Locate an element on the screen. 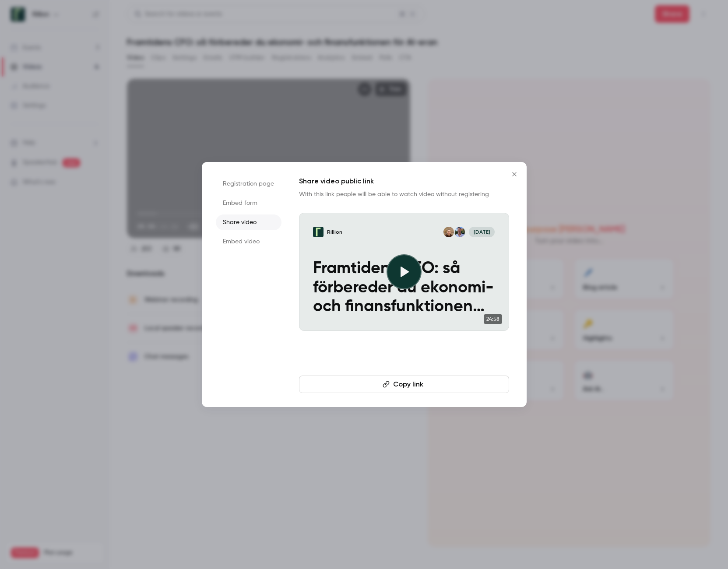 This screenshot has width=728, height=569. a: Framtidens CFO: så förbereder du ekonomi- och finansfunktionen för AI-eran​RillionCharles WadeMon... is located at coordinates (404, 272).